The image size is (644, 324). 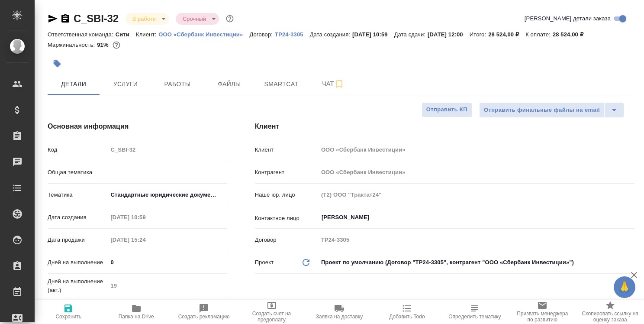 I want to click on button: Папка на Drive, so click(x=136, y=312).